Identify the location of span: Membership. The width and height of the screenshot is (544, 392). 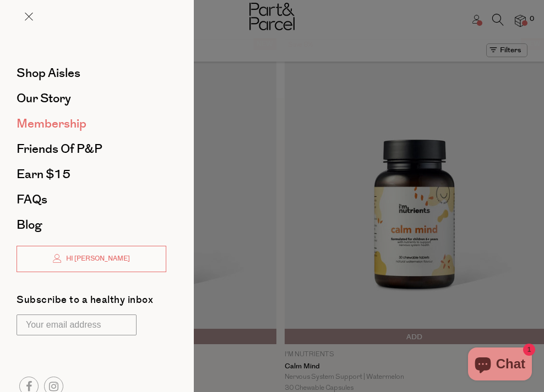
(51, 124).